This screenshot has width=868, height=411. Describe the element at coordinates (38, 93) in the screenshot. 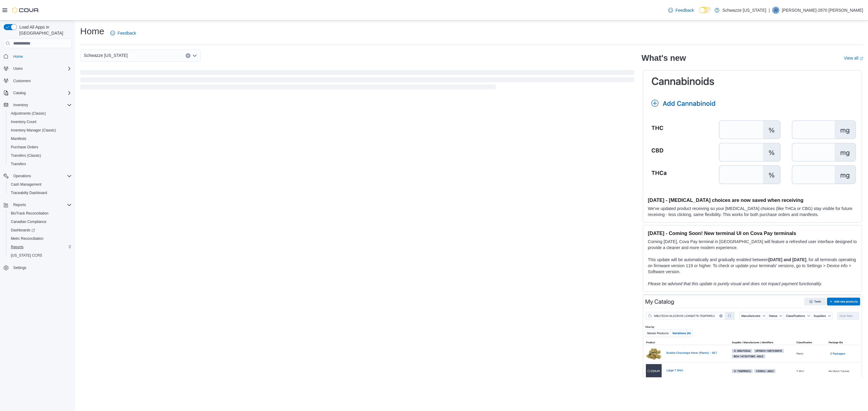

I see `button: Catalog` at that location.